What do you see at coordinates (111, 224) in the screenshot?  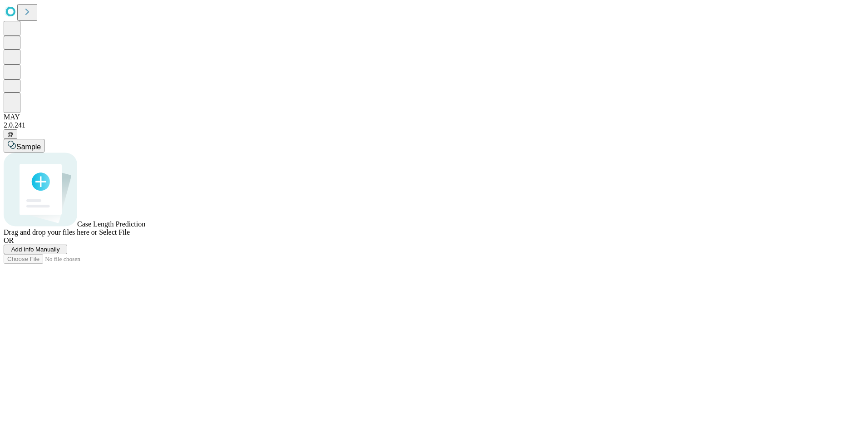 I see `span: Case Length Prediction` at bounding box center [111, 224].